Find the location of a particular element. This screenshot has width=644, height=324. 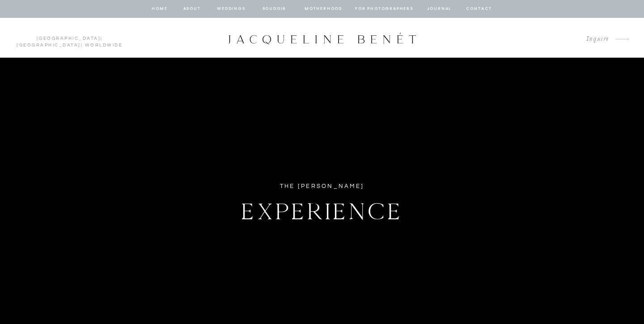

a: Inquire is located at coordinates (594, 39).